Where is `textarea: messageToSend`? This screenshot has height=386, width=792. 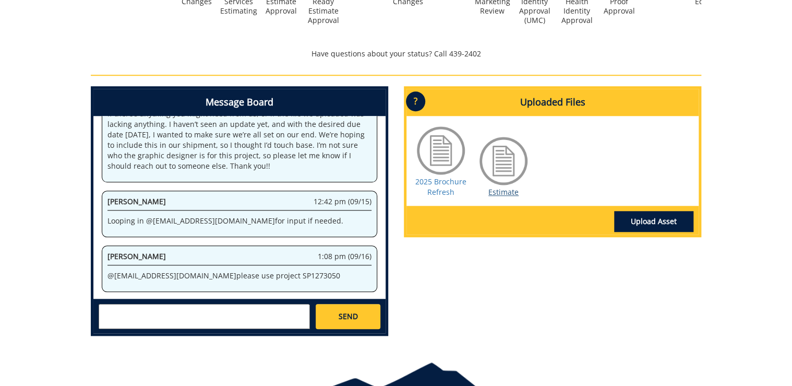 textarea: messageToSend is located at coordinates (204, 316).